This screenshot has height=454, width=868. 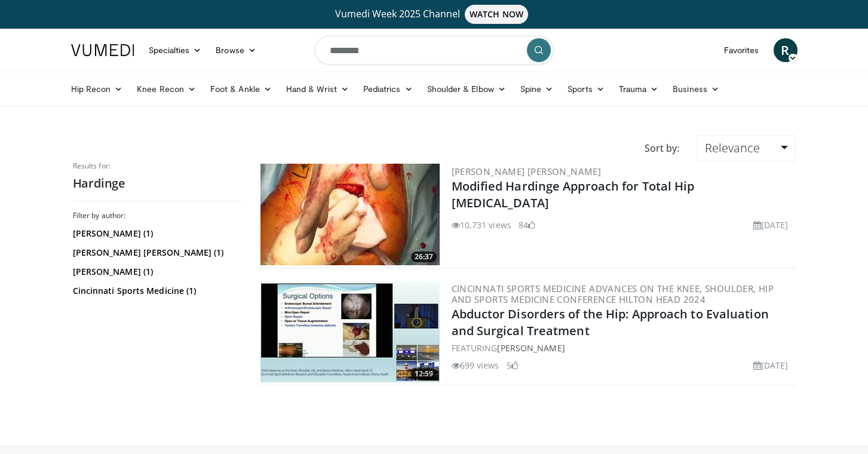 I want to click on a: Shoulder & Elbow, so click(x=467, y=89).